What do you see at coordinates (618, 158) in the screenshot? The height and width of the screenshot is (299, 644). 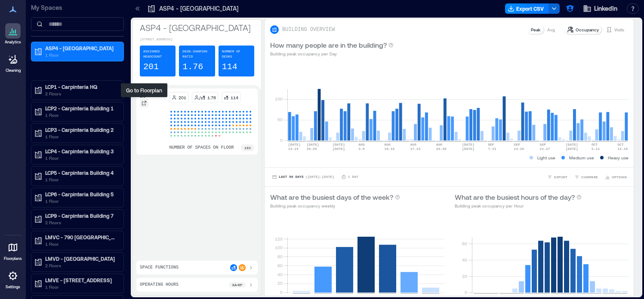 I see `p: Heavy use` at bounding box center [618, 158].